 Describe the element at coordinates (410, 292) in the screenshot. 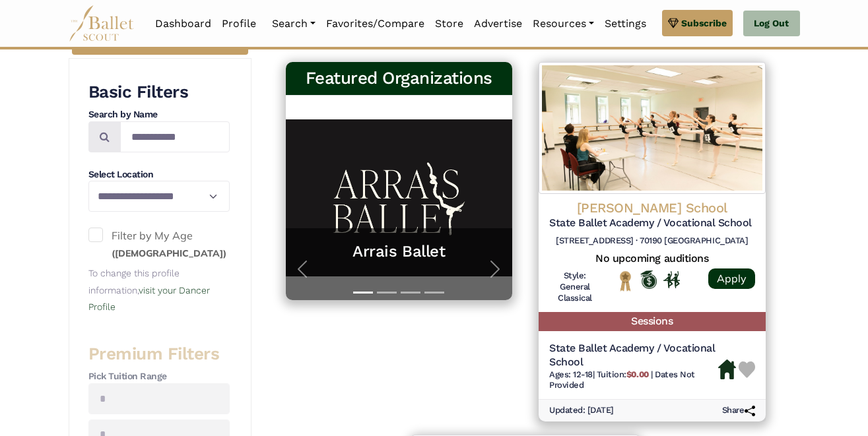

I see `button: Slide 3` at that location.